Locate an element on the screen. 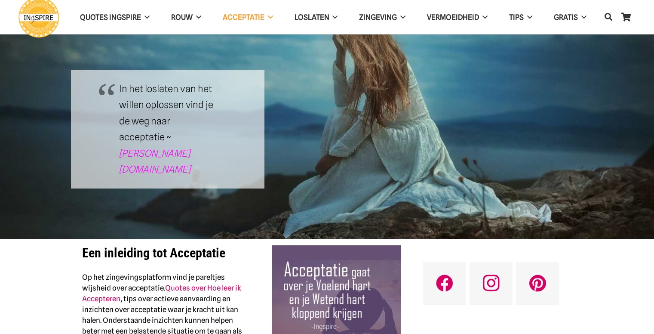 The width and height of the screenshot is (654, 334). span: Zingeving is located at coordinates (378, 17).